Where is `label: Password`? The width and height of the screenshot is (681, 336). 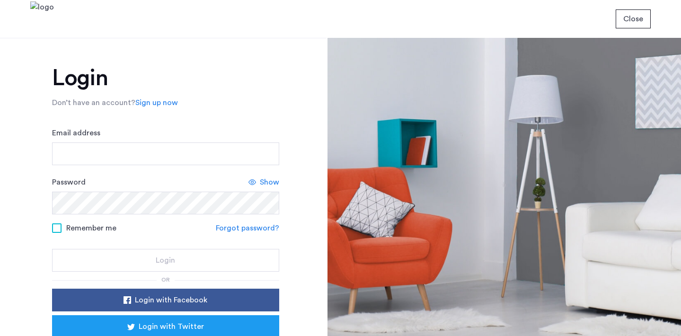 label: Password is located at coordinates (69, 182).